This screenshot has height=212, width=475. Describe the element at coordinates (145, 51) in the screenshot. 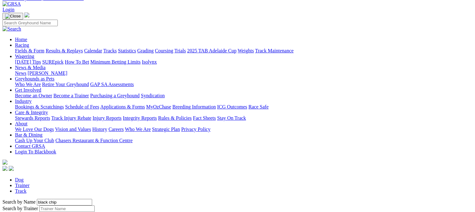

I see `a: Grading` at that location.